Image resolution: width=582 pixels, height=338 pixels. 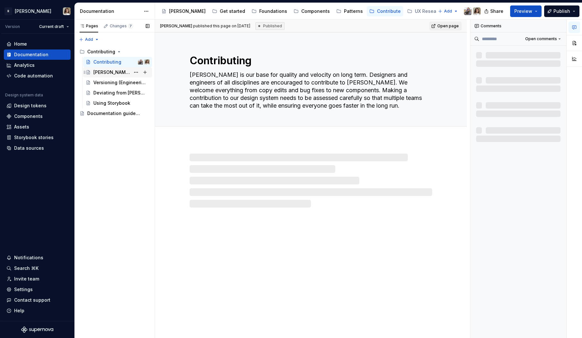 I want to click on div: Using Storybook, so click(x=112, y=103).